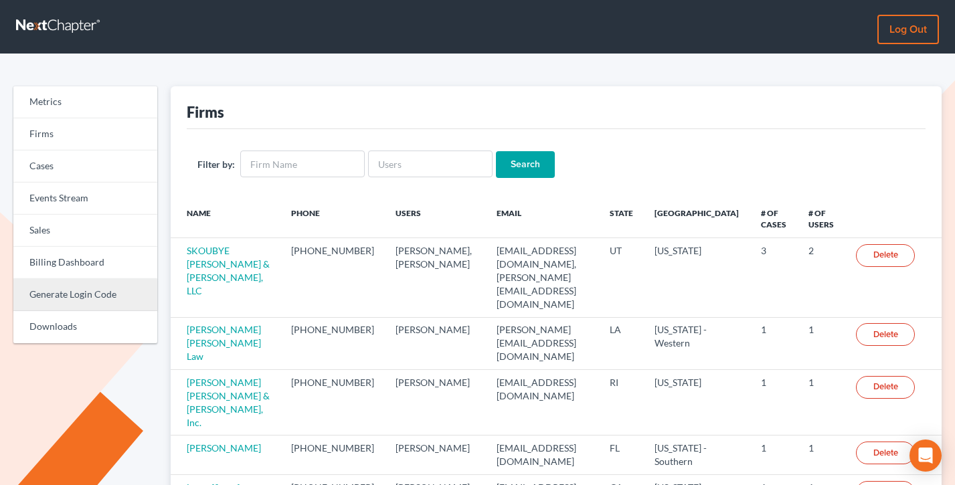  What do you see at coordinates (85, 327) in the screenshot?
I see `a: Downloads` at bounding box center [85, 327].